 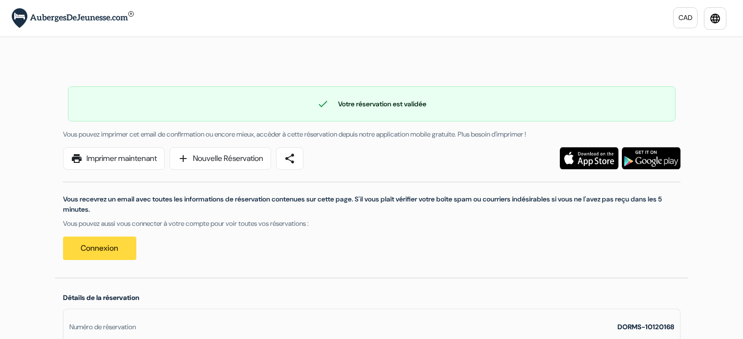 What do you see at coordinates (715, 19) in the screenshot?
I see `i: language` at bounding box center [715, 19].